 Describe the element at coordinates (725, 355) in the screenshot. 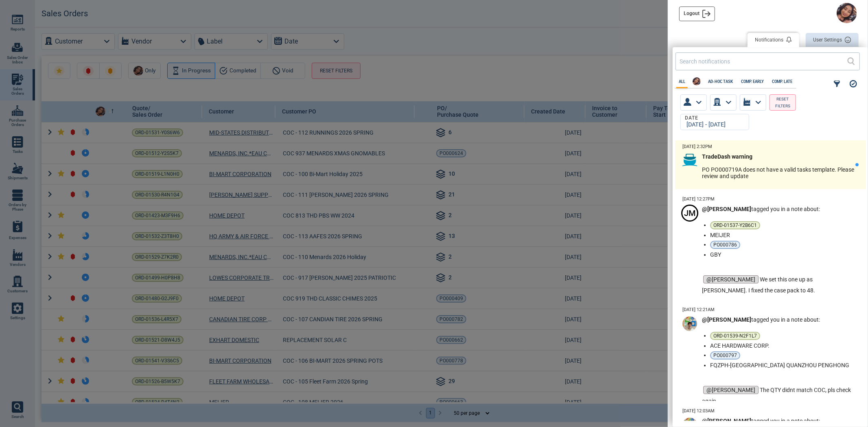

I see `span: PO000797` at that location.